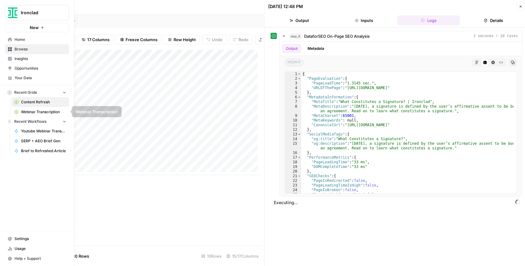 The height and width of the screenshot is (266, 525). I want to click on span: DataforSEO On-Page SEO Analysis, so click(337, 36).